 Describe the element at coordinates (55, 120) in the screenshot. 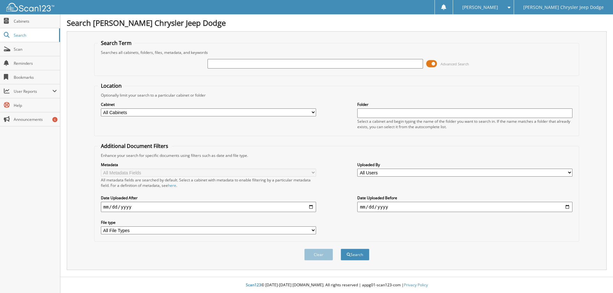

I see `div: 6` at that location.